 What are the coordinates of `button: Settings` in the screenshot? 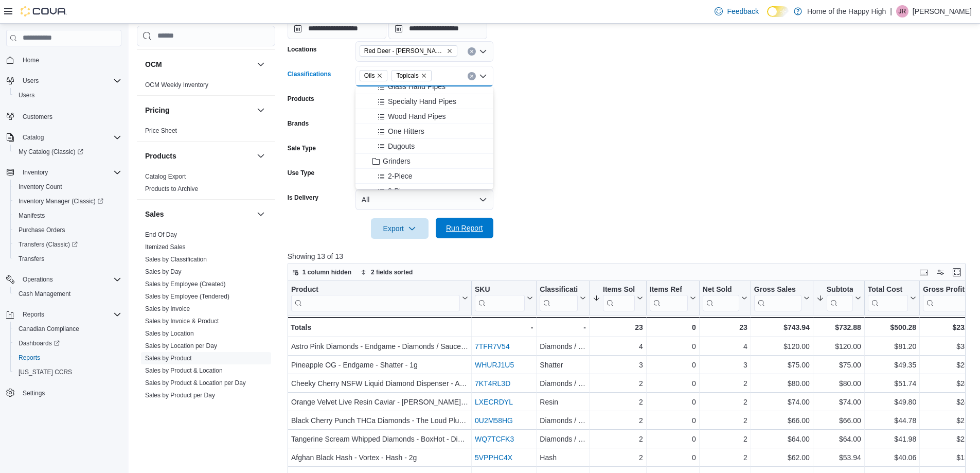 It's located at (63, 393).